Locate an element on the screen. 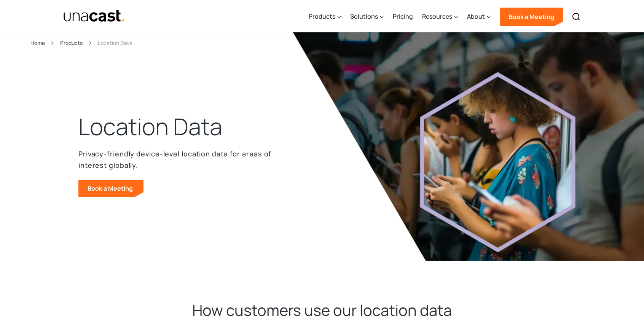 Image resolution: width=644 pixels, height=317 pixels. h1: Location Data is located at coordinates (151, 127).